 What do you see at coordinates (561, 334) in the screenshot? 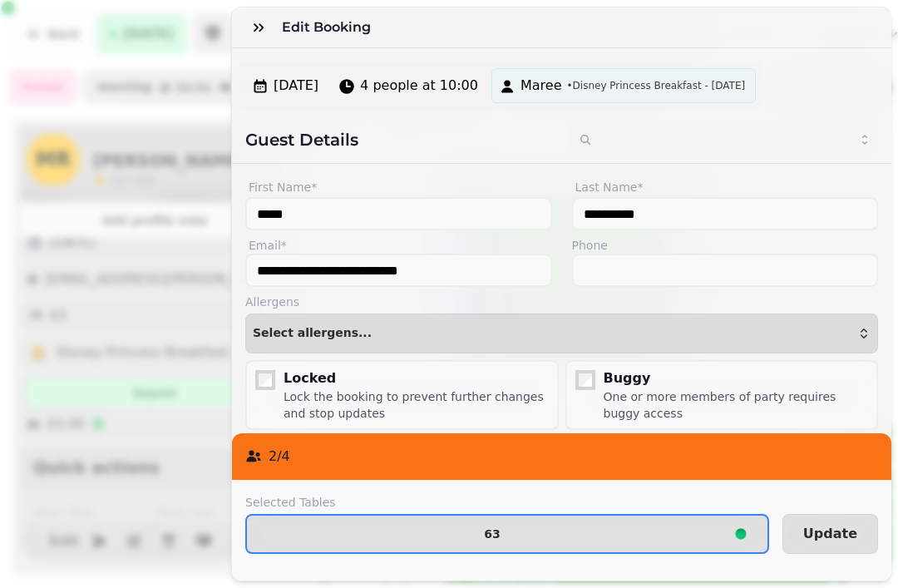
I see `button: Select allergens...` at bounding box center [561, 334].